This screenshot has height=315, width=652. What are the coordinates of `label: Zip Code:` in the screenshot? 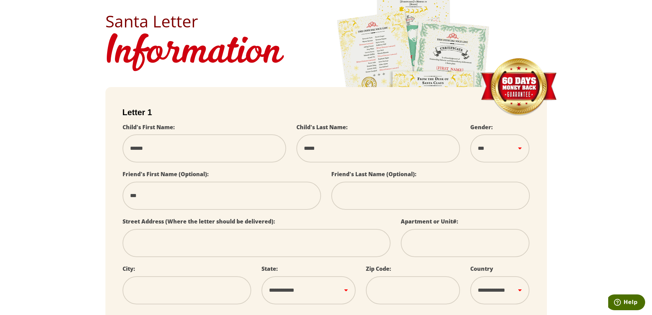 It's located at (379, 268).